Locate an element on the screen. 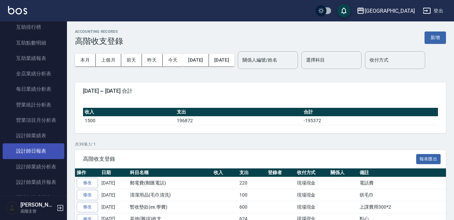 The image size is (454, 220). td: 郵電費(郵匯電話) is located at coordinates (170, 183).